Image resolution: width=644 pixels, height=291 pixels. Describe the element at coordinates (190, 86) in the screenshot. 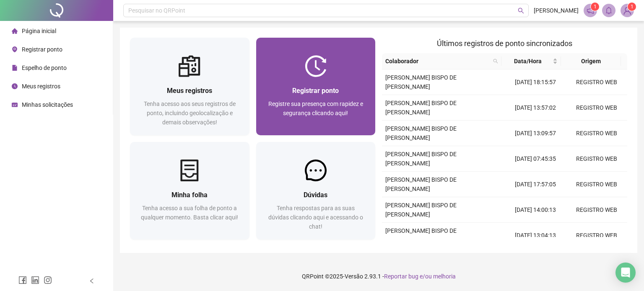

I see `a: Meus registrosTenha acesso aos seus registros de ponto, incluindo geolocalização e demais observa...` at that location.